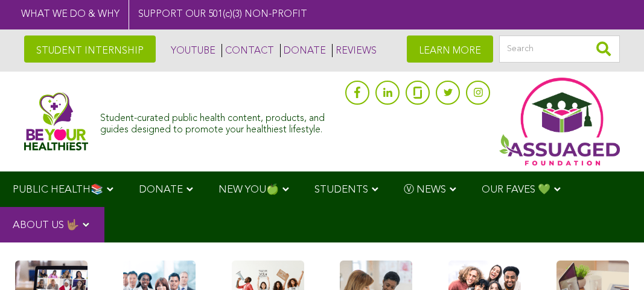  Describe the element at coordinates (46, 225) in the screenshot. I see `span: ABOUT US 🤟🏽` at that location.